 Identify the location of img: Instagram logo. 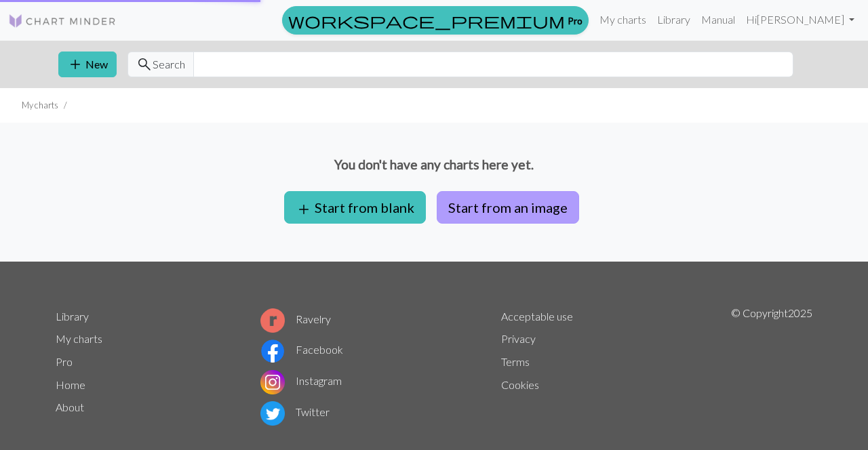
(272, 382).